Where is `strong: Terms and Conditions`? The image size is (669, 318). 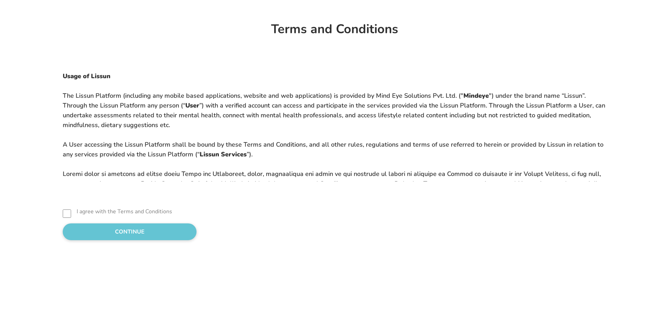
strong: Terms and Conditions is located at coordinates (335, 29).